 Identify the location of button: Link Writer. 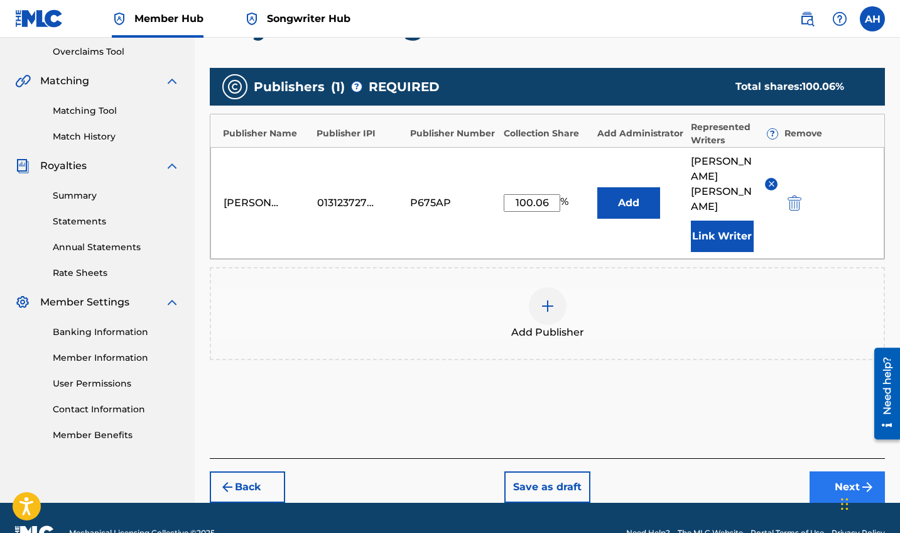
(722, 236).